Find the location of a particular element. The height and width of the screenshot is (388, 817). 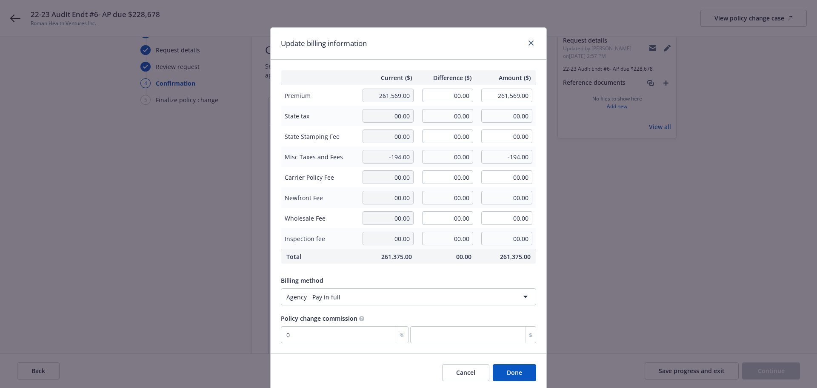

button: Cancel is located at coordinates (465, 372).